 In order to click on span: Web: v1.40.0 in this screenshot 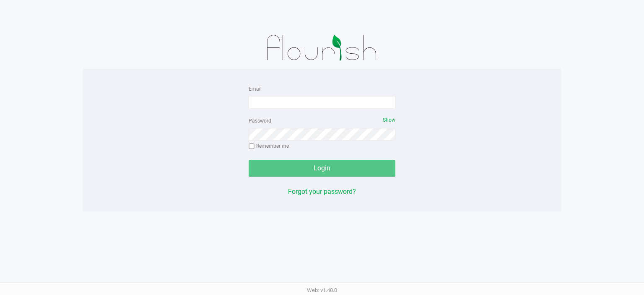, I will do `click(322, 290)`.